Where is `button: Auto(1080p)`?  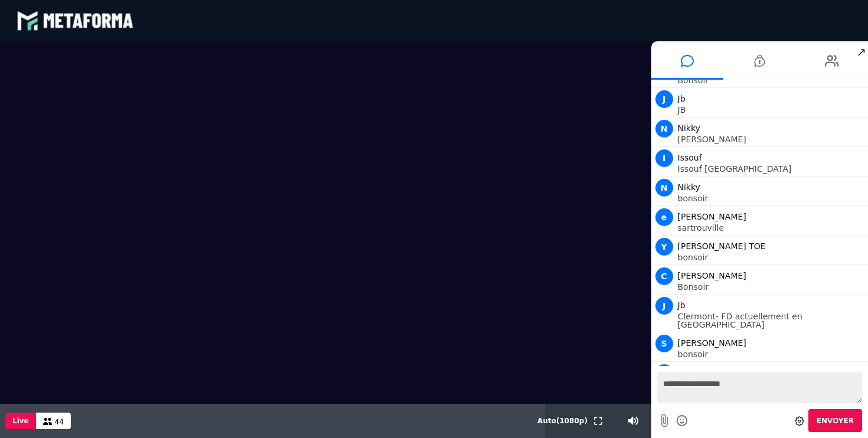 button: Auto(1080p) is located at coordinates (562, 421).